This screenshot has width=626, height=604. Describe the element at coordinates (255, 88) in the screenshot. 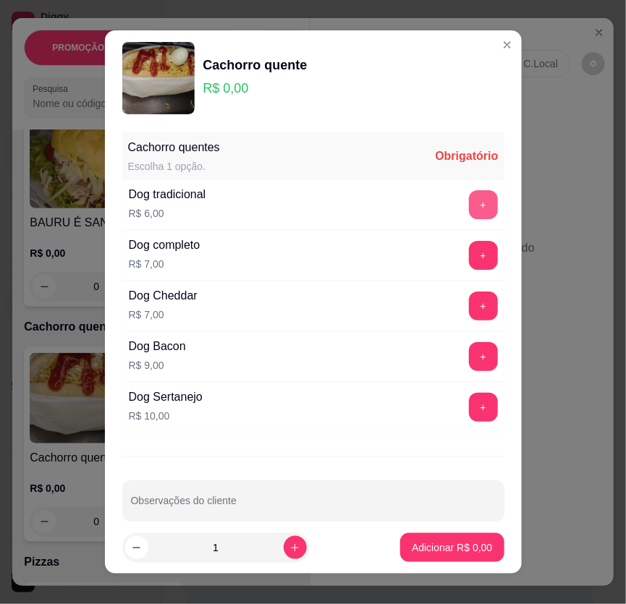

I see `p: R$ 0,00` at that location.